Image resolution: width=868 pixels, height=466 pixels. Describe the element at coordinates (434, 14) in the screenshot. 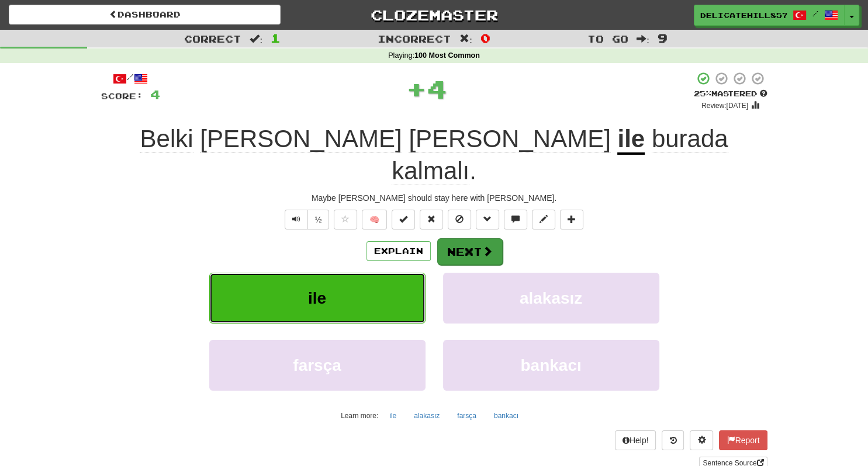

I see `a: Clozemaster` at that location.